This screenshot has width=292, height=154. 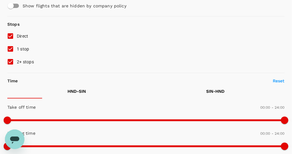 I want to click on span: 2+ stops, so click(x=25, y=62).